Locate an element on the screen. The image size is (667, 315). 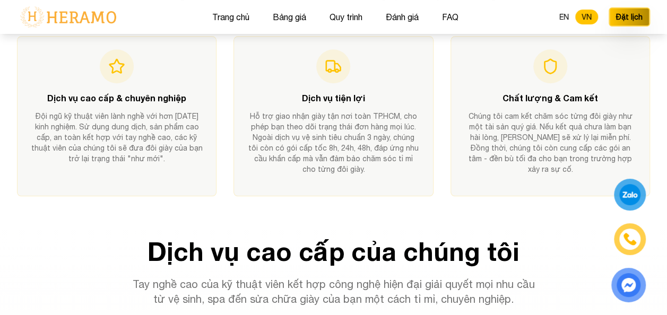
button: VN is located at coordinates (586, 17).